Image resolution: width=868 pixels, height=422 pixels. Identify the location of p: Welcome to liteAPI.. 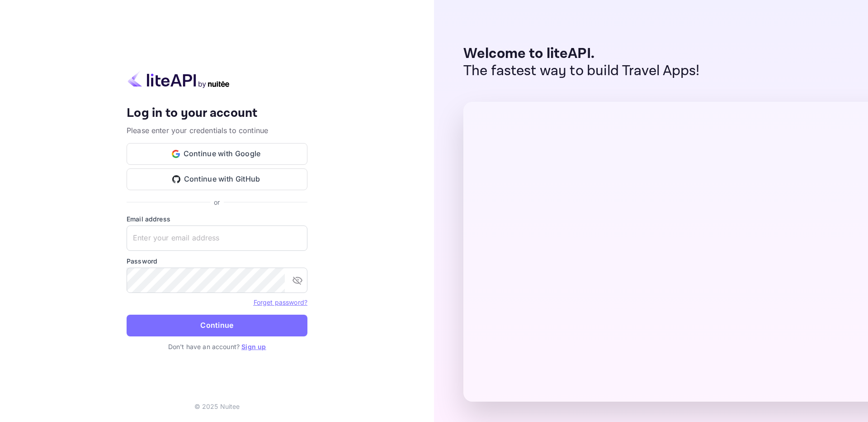
(582, 54).